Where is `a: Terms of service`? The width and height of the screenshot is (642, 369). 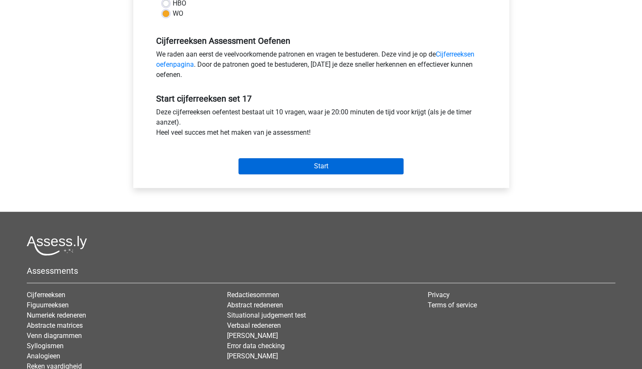 a: Terms of service is located at coordinates (453, 304).